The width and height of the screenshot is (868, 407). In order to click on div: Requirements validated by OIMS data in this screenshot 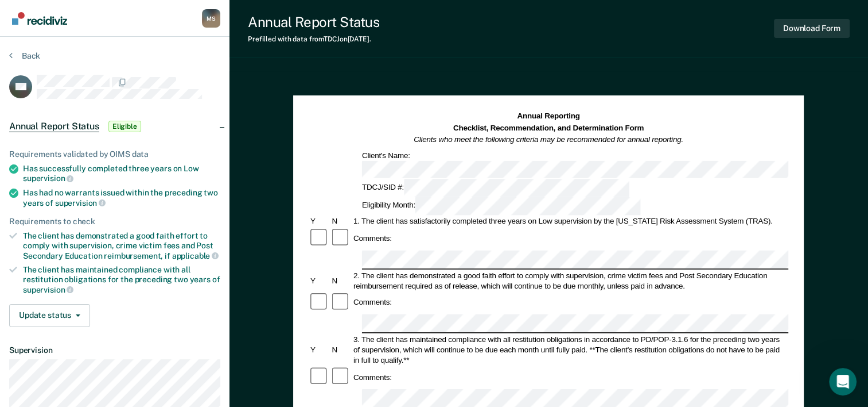, I will do `click(115, 154)`.